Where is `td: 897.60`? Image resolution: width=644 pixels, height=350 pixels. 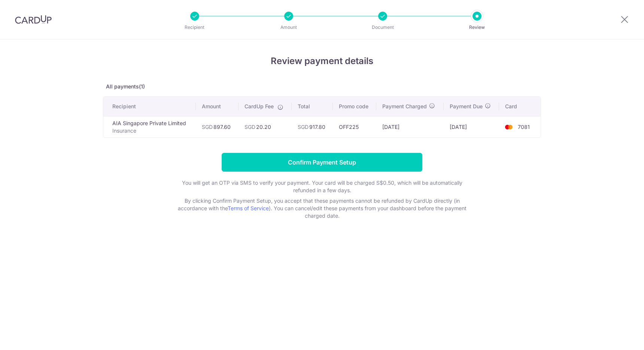
td: 897.60 is located at coordinates (217, 126).